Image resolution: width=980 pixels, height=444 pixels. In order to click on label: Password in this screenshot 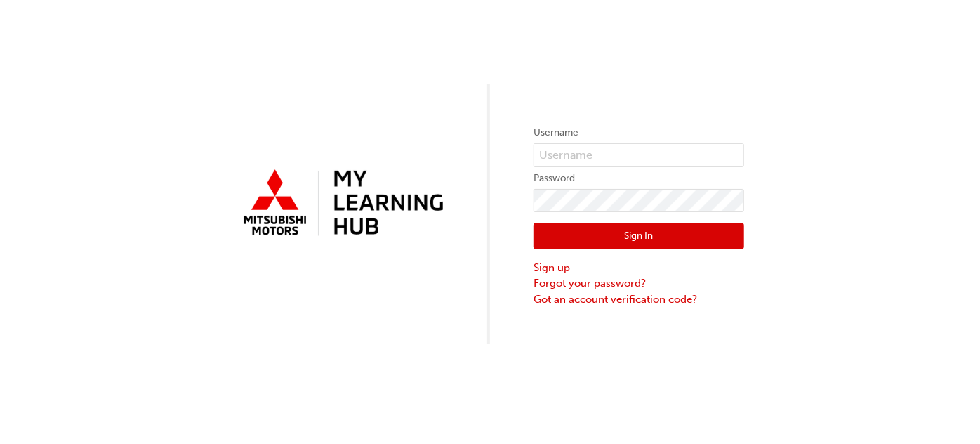, I will do `click(639, 179)`.